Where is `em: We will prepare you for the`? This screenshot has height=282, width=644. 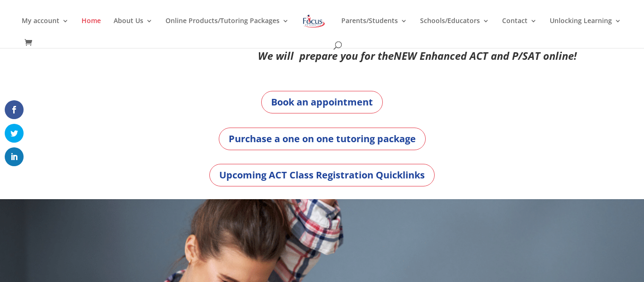
em: We will prepare you for the is located at coordinates (325, 56).